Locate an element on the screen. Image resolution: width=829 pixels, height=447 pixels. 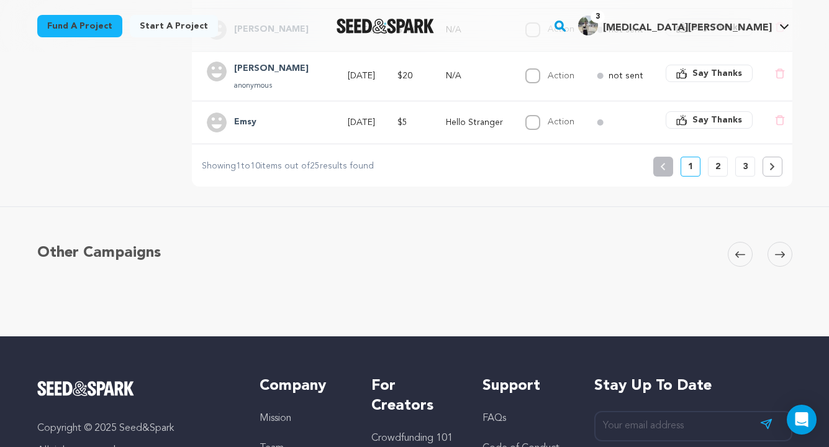
h5: Company is located at coordinates (302, 386).